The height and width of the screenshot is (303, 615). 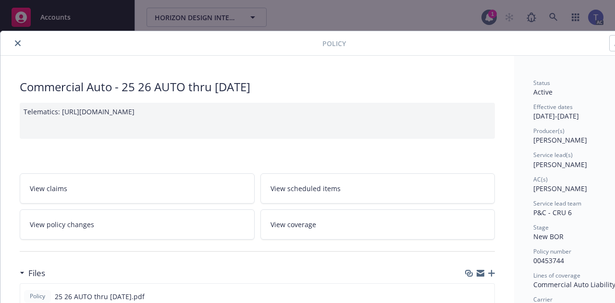 What do you see at coordinates (552, 251) in the screenshot?
I see `span: Policy number` at bounding box center [552, 251].